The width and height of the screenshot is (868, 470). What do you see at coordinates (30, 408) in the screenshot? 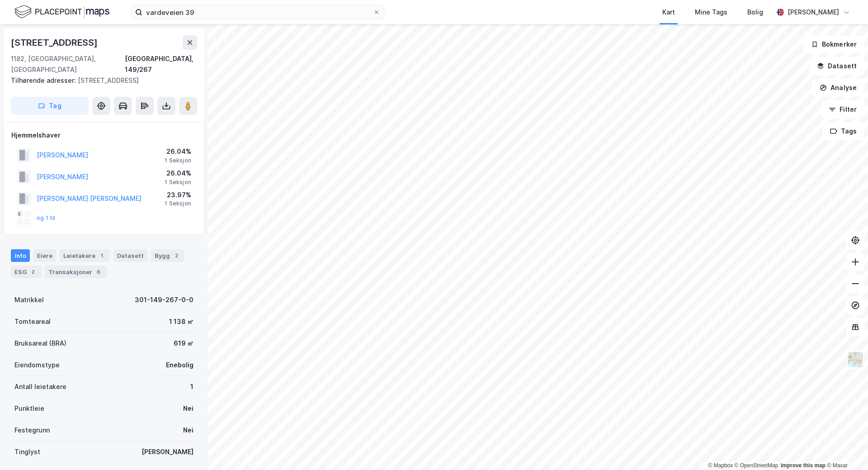
I see `div: Punktleie` at bounding box center [30, 408].